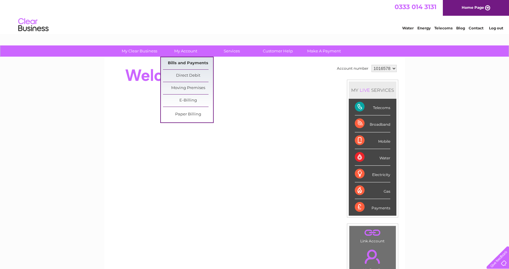 The width and height of the screenshot is (509, 269). What do you see at coordinates (415, 7) in the screenshot?
I see `span: 0333 014 3131` at bounding box center [415, 7].